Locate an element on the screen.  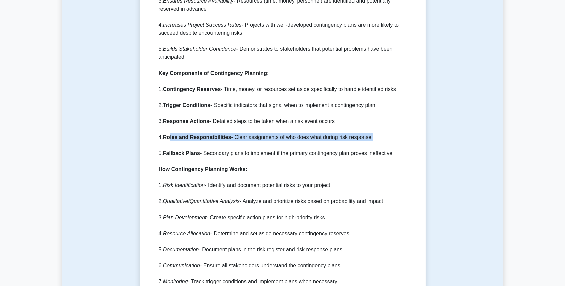
b: Trigger Conditions is located at coordinates (187, 105).